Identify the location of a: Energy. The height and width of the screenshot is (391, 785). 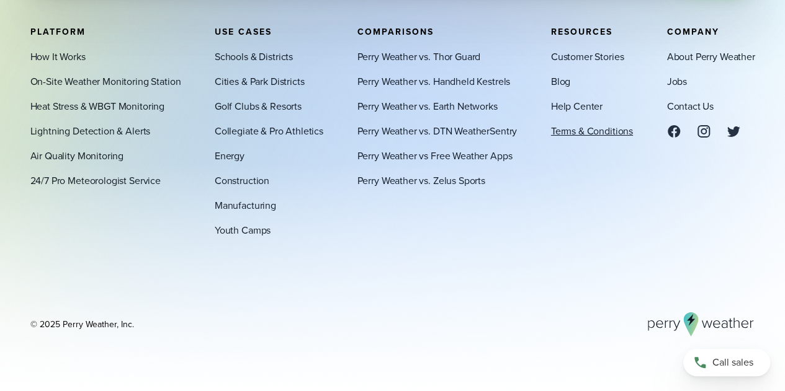
(230, 156).